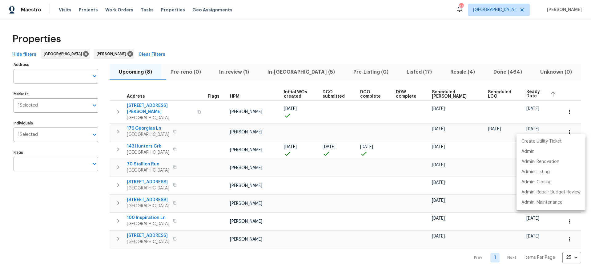 The image size is (591, 276). Describe the element at coordinates (542, 141) in the screenshot. I see `p: Create Utility Ticket` at that location.